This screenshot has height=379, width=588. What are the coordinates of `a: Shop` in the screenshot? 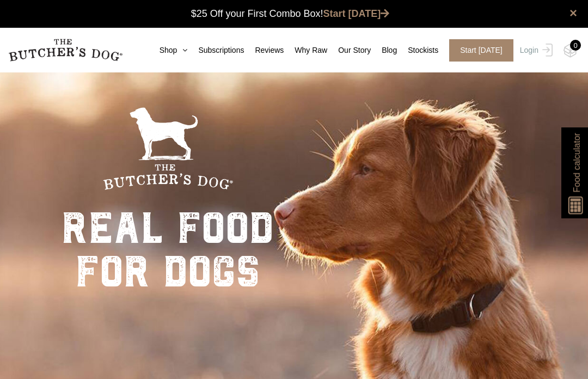 It's located at (168, 50).